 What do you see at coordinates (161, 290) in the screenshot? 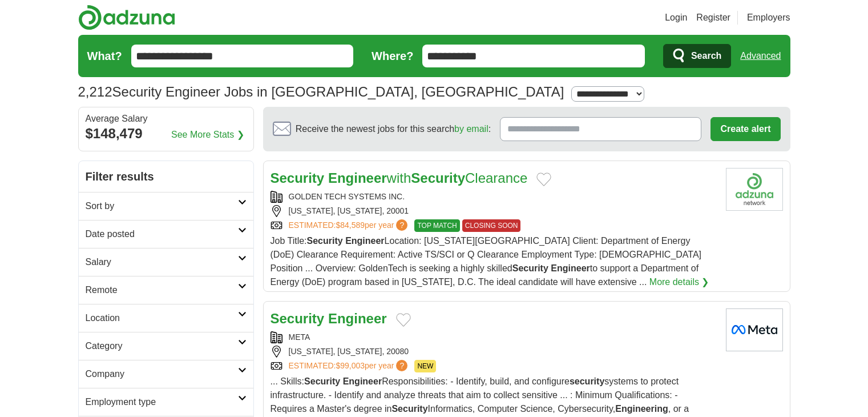
I see `h2: Remote` at bounding box center [161, 290].